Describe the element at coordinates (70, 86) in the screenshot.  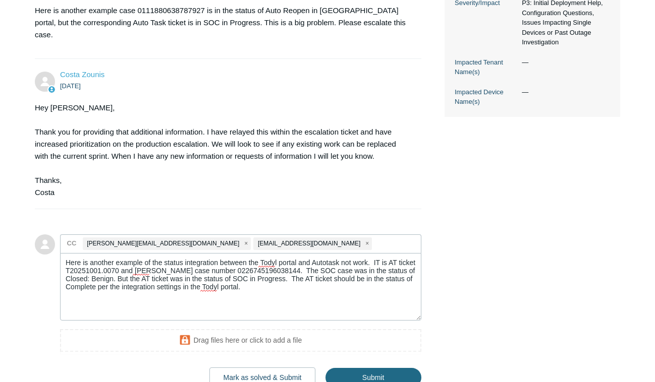
I see `time: 09/25/2025, 18:17` at that location.